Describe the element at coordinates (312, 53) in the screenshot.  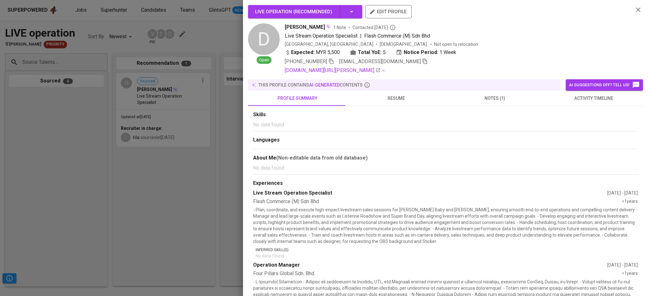
I see `div: MYR 5,500` at that location.